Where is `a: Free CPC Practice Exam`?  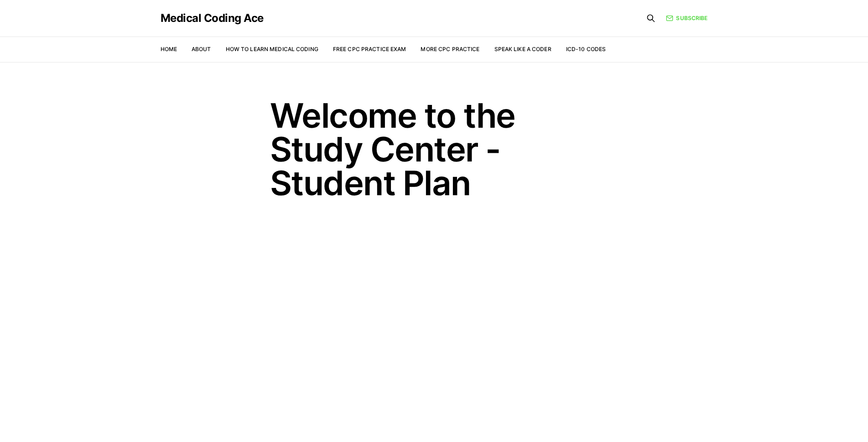
a: Free CPC Practice Exam is located at coordinates (370, 49).